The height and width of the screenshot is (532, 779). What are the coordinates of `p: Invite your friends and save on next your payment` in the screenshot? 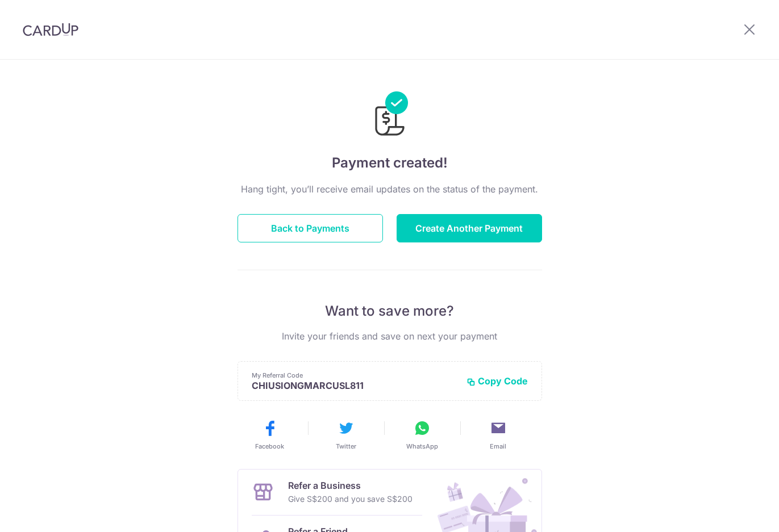 It's located at (390, 336).